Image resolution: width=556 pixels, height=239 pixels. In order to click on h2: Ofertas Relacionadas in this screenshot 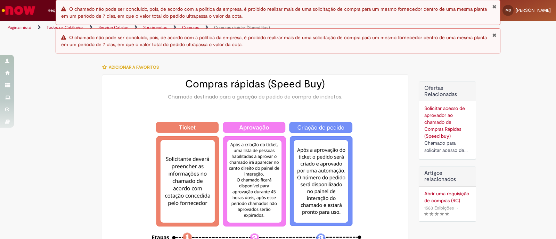, I will do `click(447, 91)`.